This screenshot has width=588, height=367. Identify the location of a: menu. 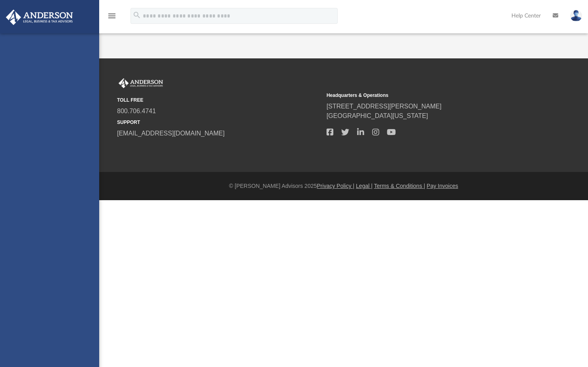
(112, 18).